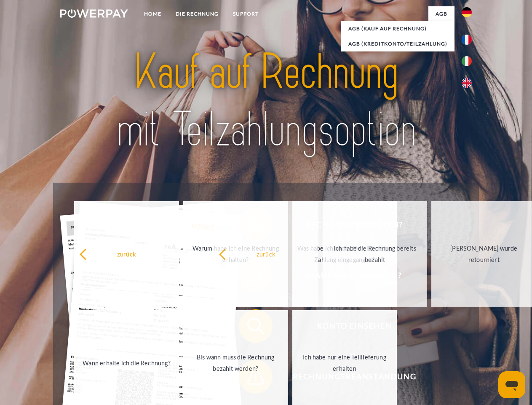 Image resolution: width=532 pixels, height=405 pixels. What do you see at coordinates (375, 254) in the screenshot?
I see `div: Ich habe die Rechnung bereits bezahlt` at bounding box center [375, 254].